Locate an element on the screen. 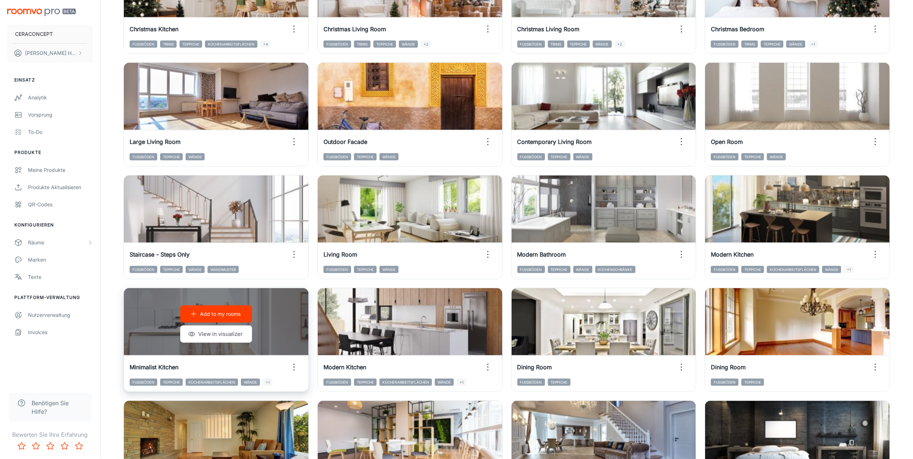  button: Rate 2 star is located at coordinates (36, 446).